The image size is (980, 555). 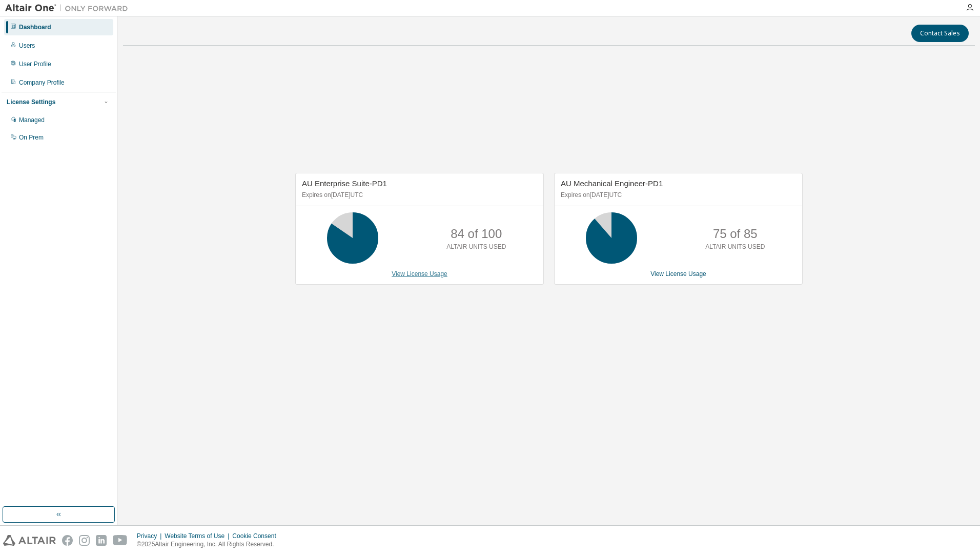 I want to click on img: youtube.svg, so click(x=120, y=540).